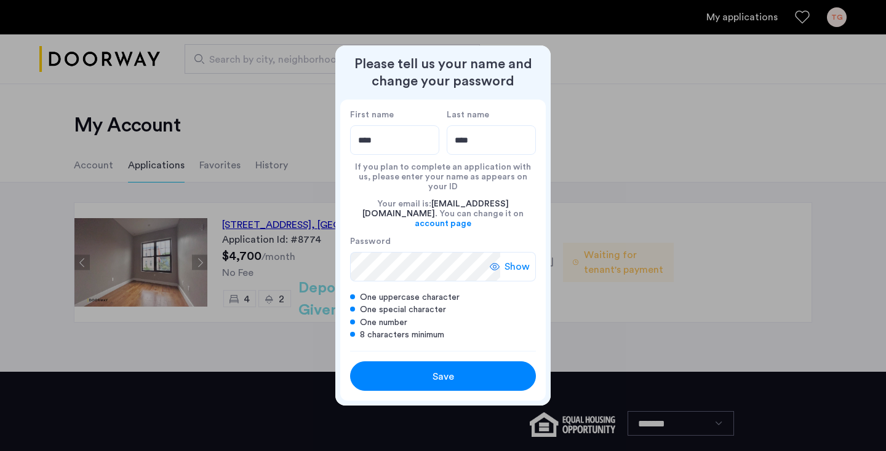 The image size is (886, 451). What do you see at coordinates (443, 310) in the screenshot?
I see `div: One special character` at bounding box center [443, 310].